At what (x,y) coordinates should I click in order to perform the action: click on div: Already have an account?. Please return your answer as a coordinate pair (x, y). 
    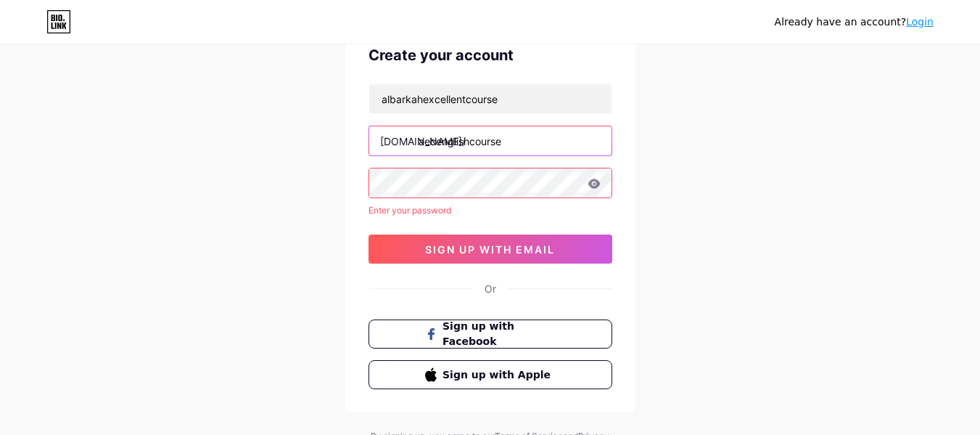
    Looking at the image, I should click on (854, 22).